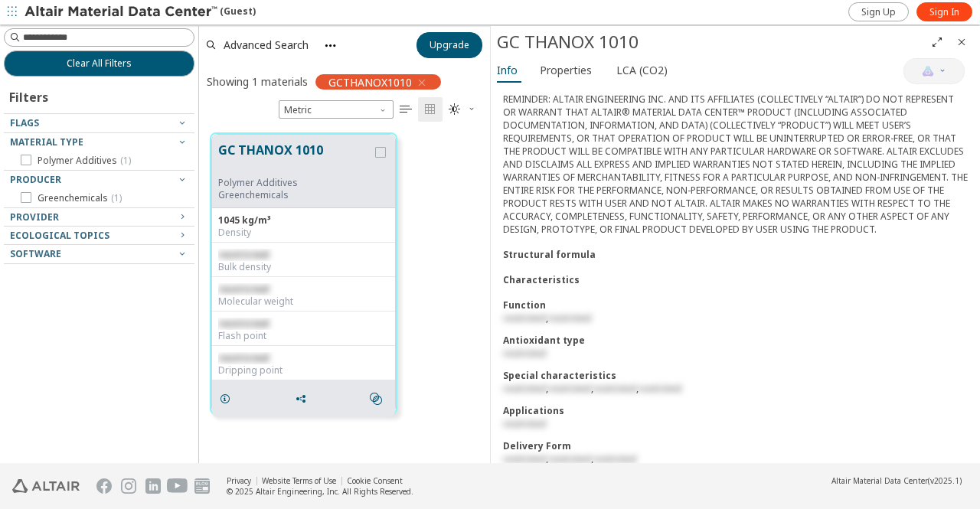  Describe the element at coordinates (735, 254) in the screenshot. I see `div: Structural formula` at that location.